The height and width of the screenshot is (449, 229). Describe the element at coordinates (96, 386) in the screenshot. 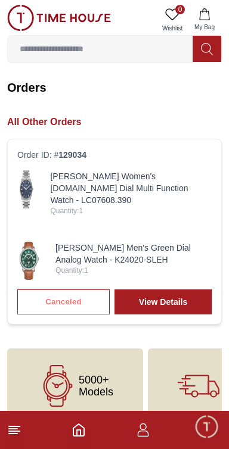

I see `span: 5000+ Models` at that location.